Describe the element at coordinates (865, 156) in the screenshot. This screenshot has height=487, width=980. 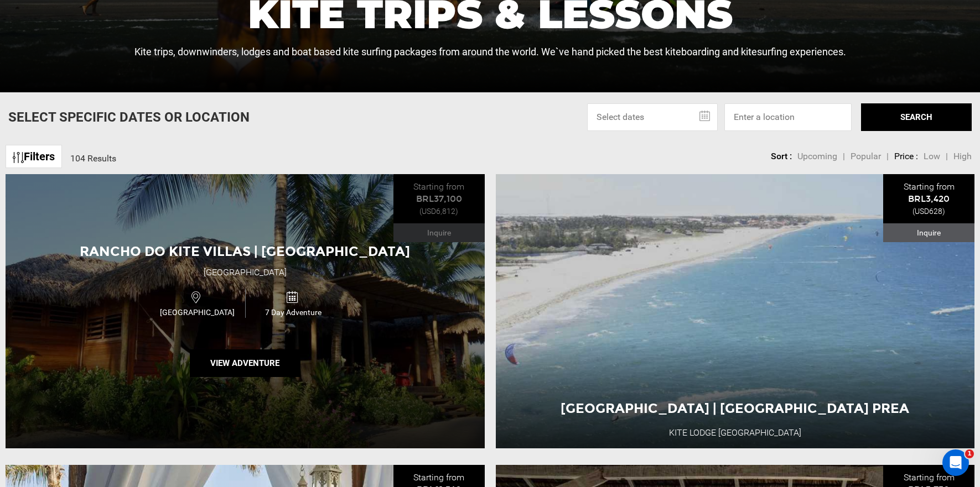
I see `span: Popular` at that location.